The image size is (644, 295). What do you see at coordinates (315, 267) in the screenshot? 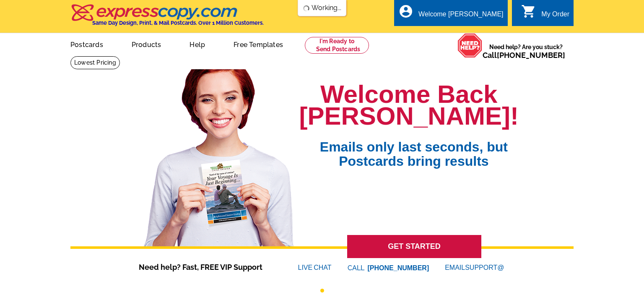
I see `a: LIVECHAT` at bounding box center [315, 267].